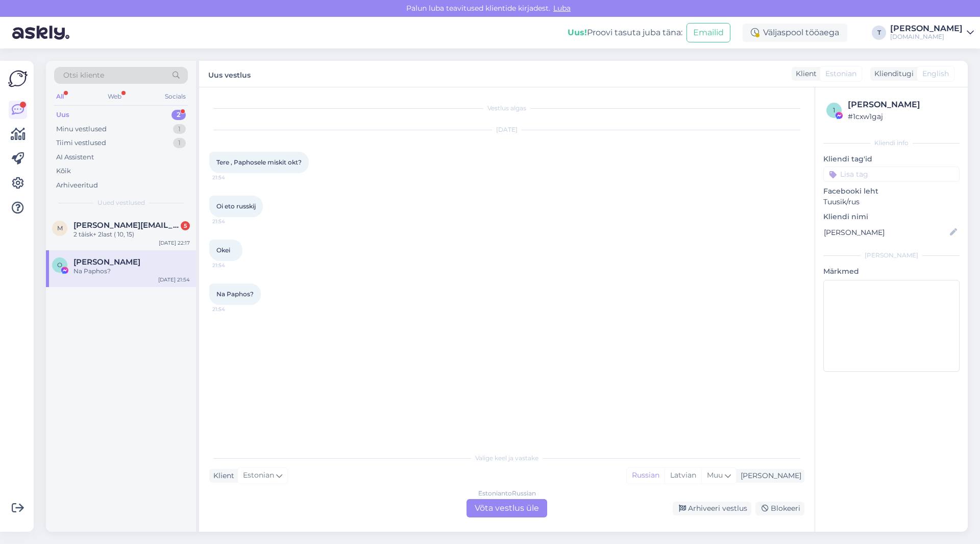  I want to click on label: Uus vestlus, so click(230, 74).